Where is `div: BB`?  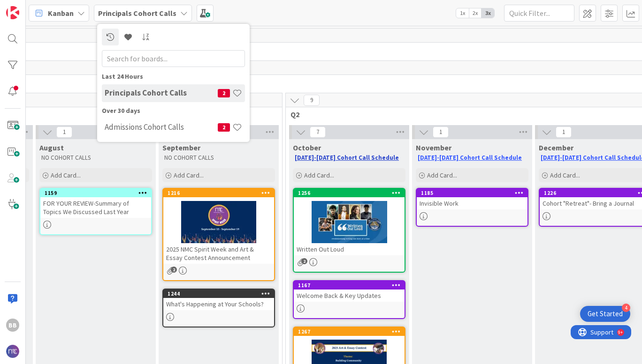
div: BB is located at coordinates (12, 325).